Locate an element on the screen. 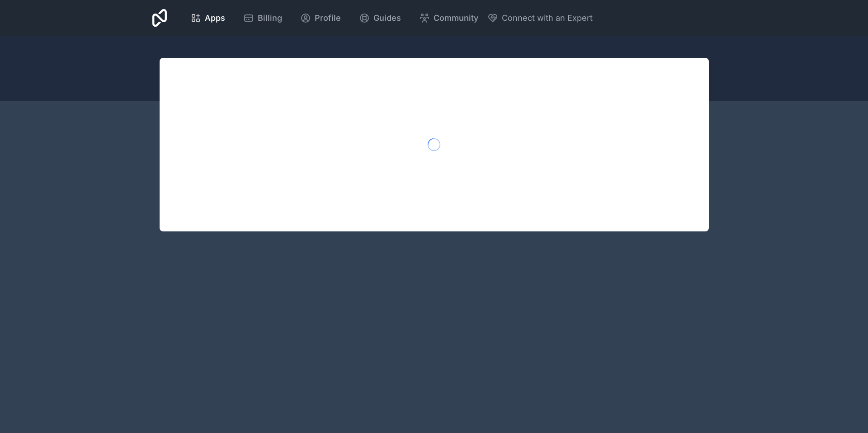 This screenshot has height=433, width=868. a: Profile is located at coordinates (320, 18).